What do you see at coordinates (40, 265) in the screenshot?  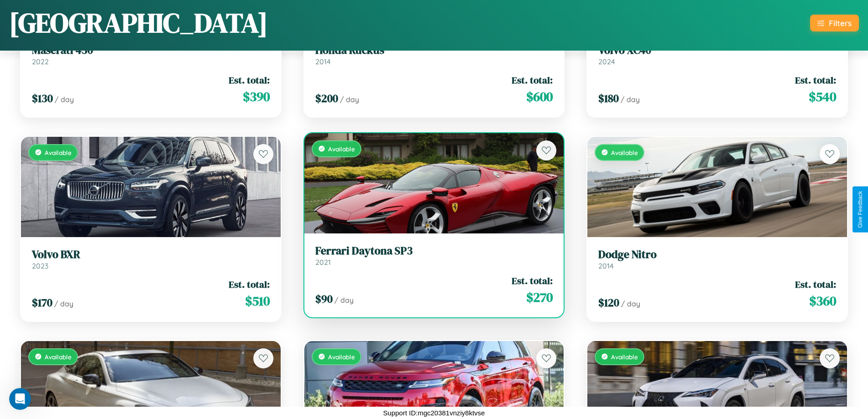 I see `span: 2023` at bounding box center [40, 265].